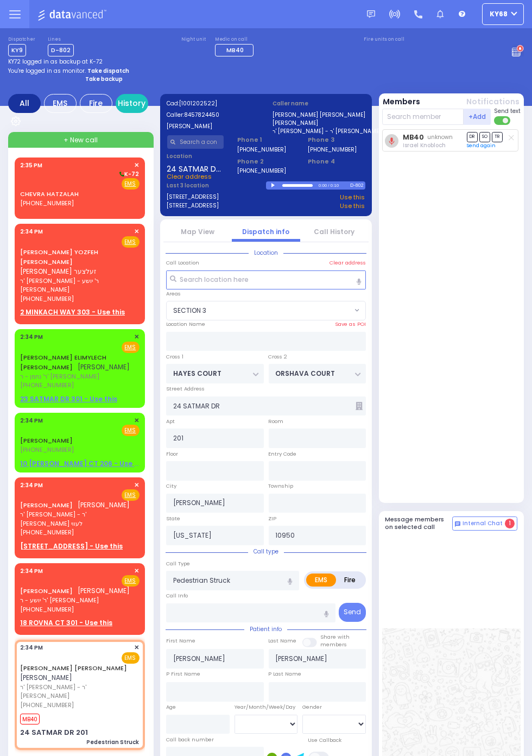  I want to click on a: CHEVRA HATZALAH, so click(49, 194).